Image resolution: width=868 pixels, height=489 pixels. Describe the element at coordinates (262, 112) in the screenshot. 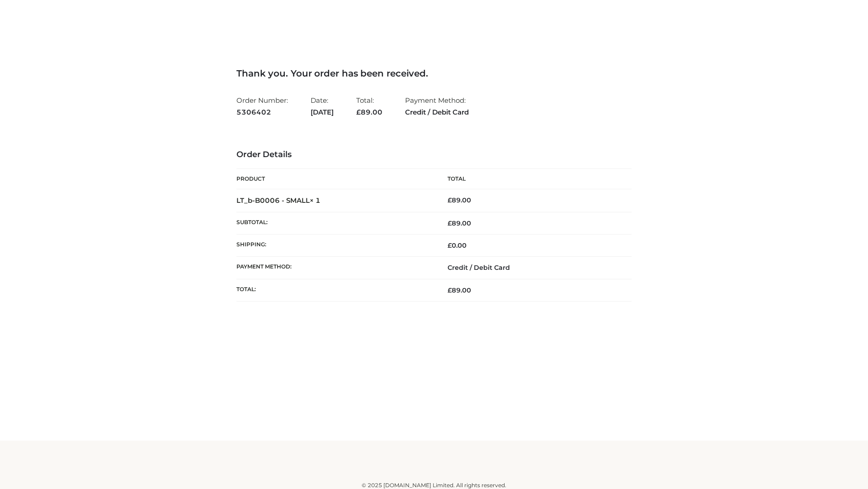

I see `strong: 5306402` at that location.